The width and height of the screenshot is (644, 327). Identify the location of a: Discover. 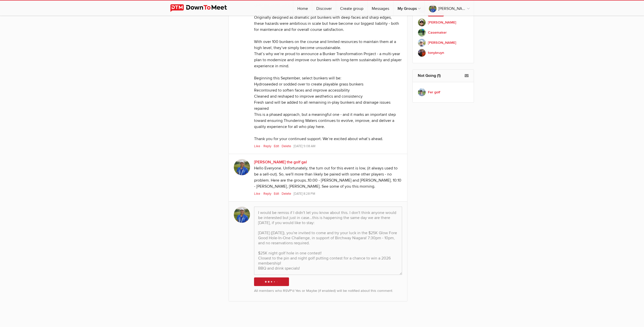
(324, 8).